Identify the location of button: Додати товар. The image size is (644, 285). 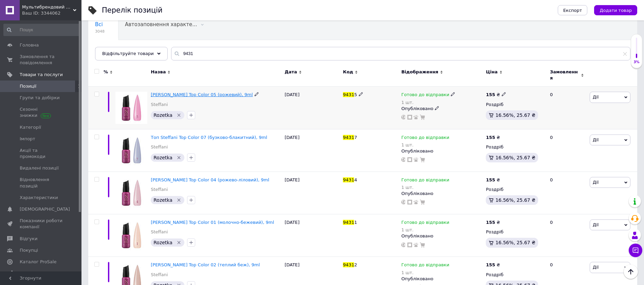
(616, 10).